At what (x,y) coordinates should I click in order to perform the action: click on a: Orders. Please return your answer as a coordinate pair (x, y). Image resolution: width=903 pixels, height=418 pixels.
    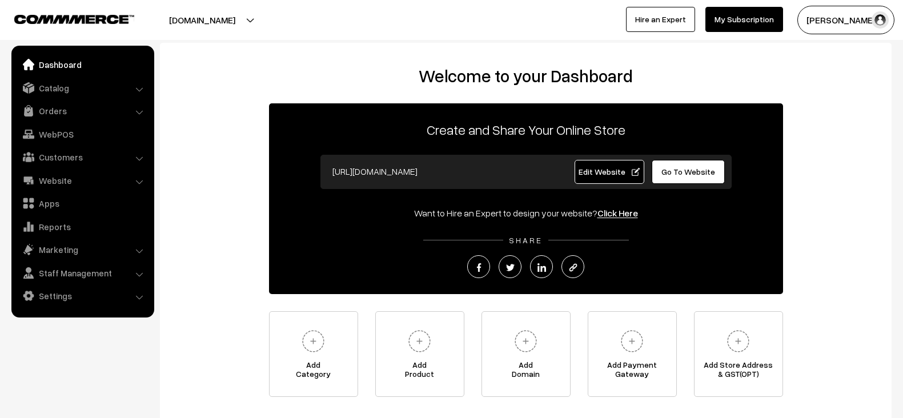
    Looking at the image, I should click on (82, 111).